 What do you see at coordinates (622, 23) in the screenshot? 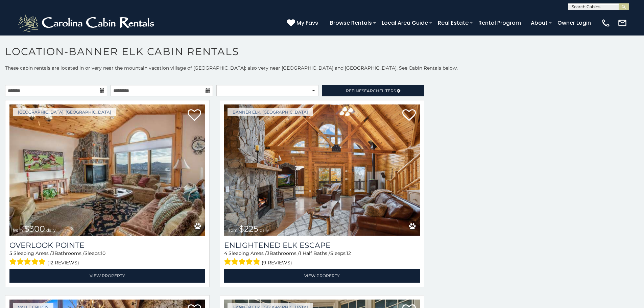
I see `img: mail-regular-white.png` at bounding box center [622, 23].